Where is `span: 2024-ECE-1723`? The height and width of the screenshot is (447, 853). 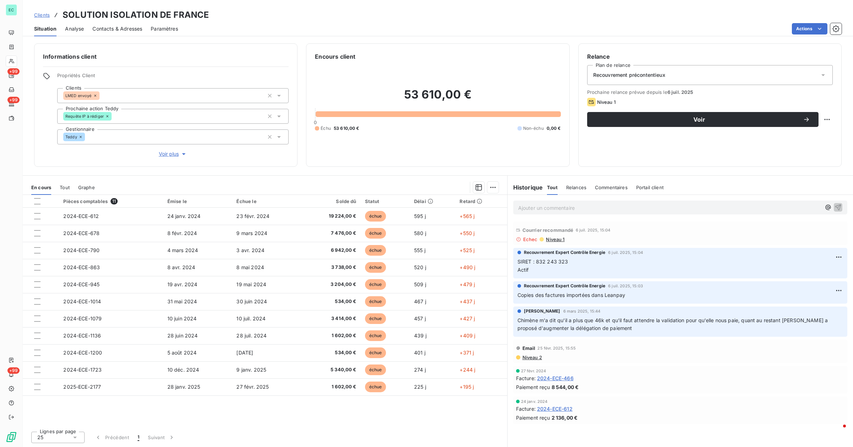
span: 2024-ECE-1723 is located at coordinates (82, 369).